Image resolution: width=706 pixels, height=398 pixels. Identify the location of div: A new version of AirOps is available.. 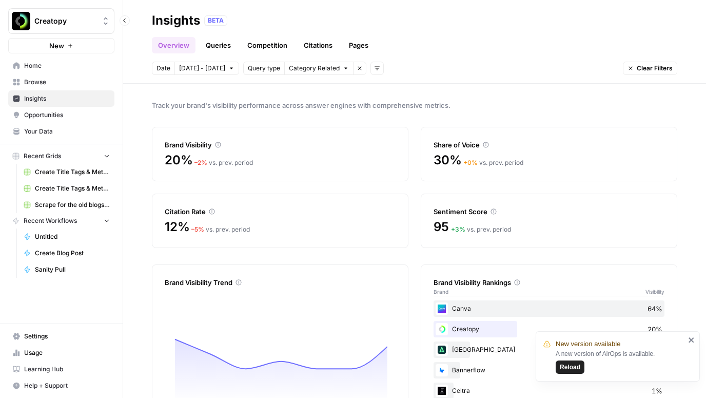
(620, 361).